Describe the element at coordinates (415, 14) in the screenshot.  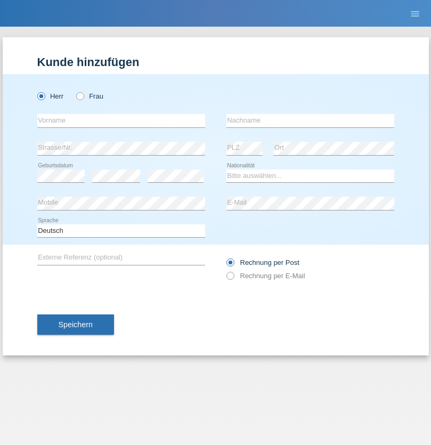
I see `i: menu` at that location.